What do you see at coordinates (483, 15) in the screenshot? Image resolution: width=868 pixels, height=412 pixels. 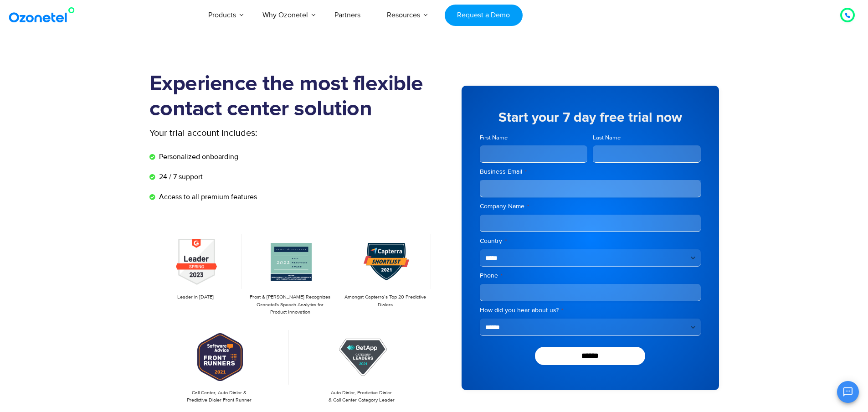 I see `a: Request a Demo` at bounding box center [483, 15].